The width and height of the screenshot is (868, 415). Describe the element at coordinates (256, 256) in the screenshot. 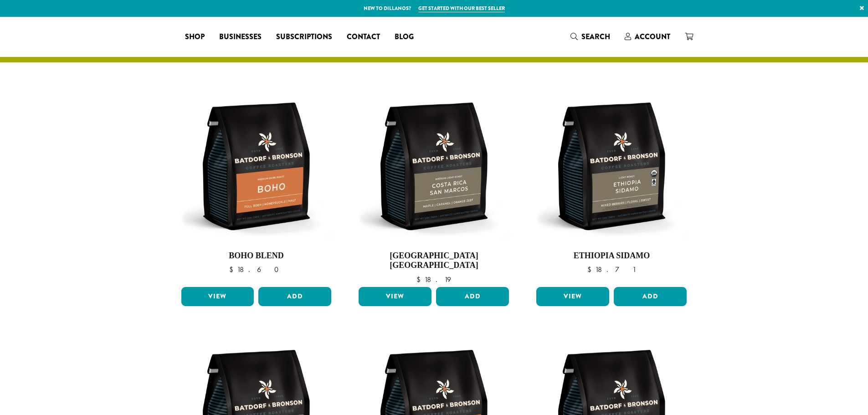

I see `h4: Boho Blend` at that location.